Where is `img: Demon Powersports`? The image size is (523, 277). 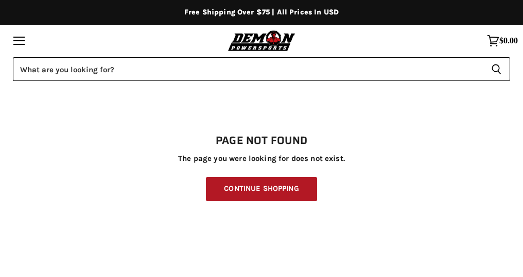 img: Demon Powersports is located at coordinates (262, 40).